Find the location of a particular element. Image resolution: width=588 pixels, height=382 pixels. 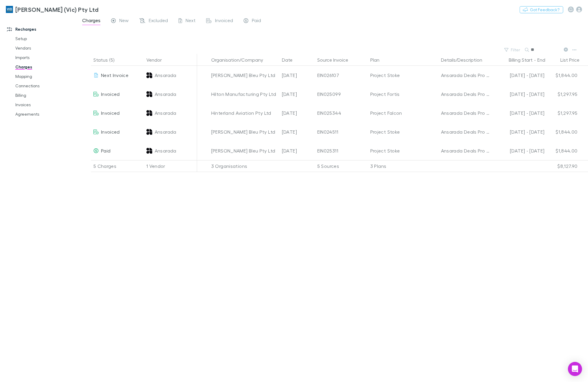

div: EIN026107 is located at coordinates (341, 75).